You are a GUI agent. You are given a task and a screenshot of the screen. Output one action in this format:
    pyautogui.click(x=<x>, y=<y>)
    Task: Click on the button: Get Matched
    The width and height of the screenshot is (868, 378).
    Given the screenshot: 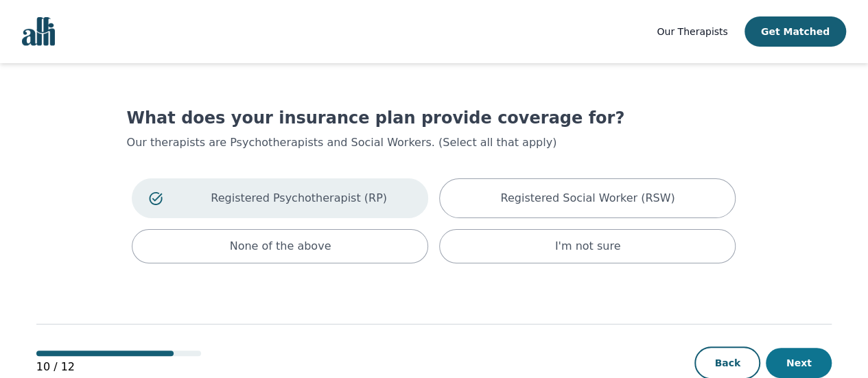 What is the action you would take?
    pyautogui.click(x=795, y=32)
    